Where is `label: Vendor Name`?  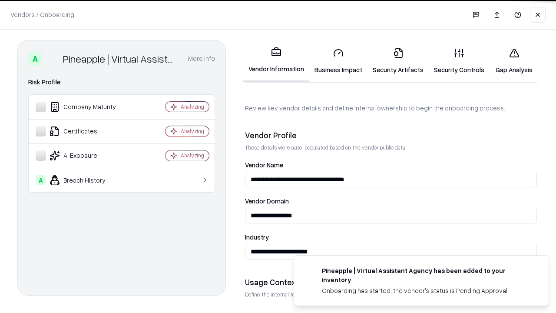 label: Vendor Name is located at coordinates (391, 165).